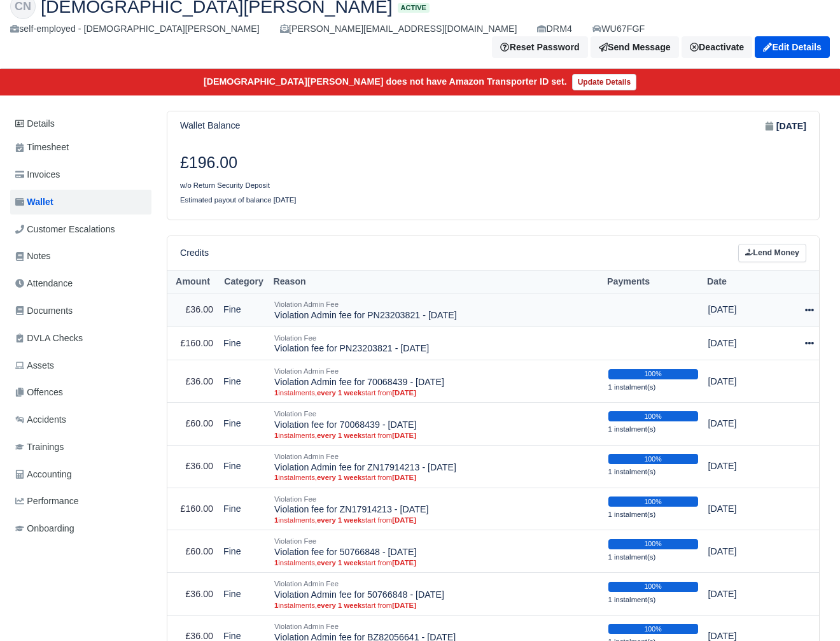 This screenshot has height=641, width=840. I want to click on a: Lend Money, so click(772, 252).